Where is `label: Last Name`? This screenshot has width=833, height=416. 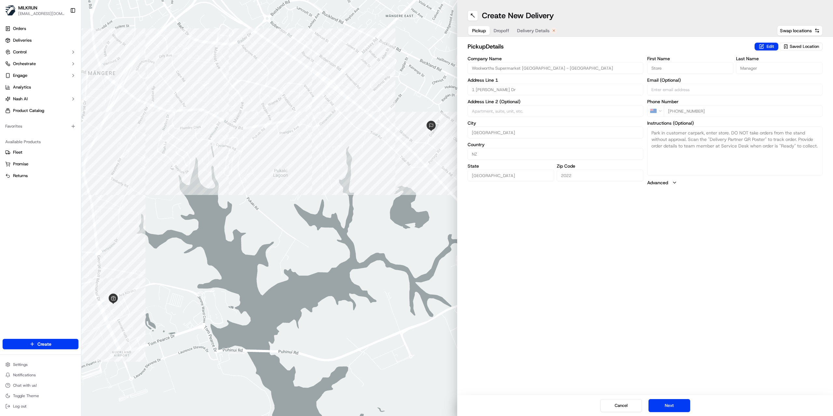 label: Last Name is located at coordinates (780, 59).